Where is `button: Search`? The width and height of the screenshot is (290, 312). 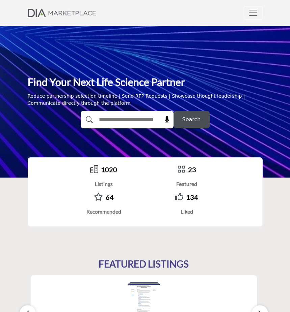
button: Search is located at coordinates (191, 120).